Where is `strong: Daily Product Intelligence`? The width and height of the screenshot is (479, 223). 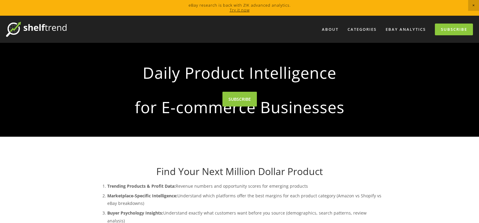
strong: Daily Product Intelligence is located at coordinates (240, 73).